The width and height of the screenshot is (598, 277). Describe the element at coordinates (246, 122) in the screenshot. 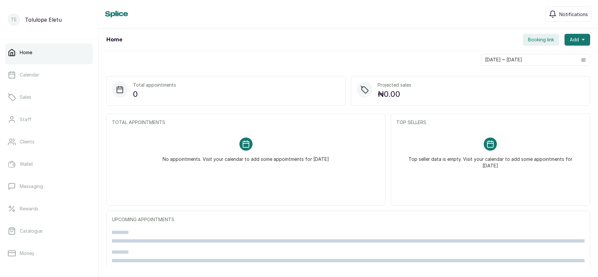

I see `p: TOTAL APPOINTMENTS` at that location.